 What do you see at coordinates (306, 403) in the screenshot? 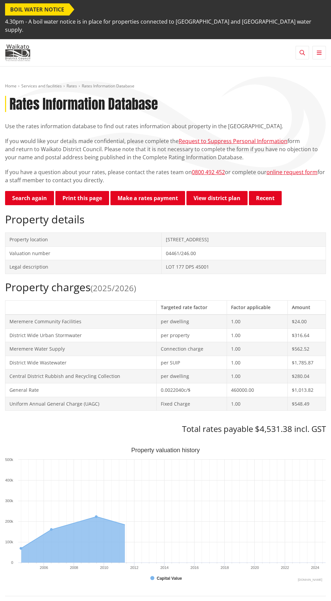
I see `td: $548.49` at bounding box center [306, 403].